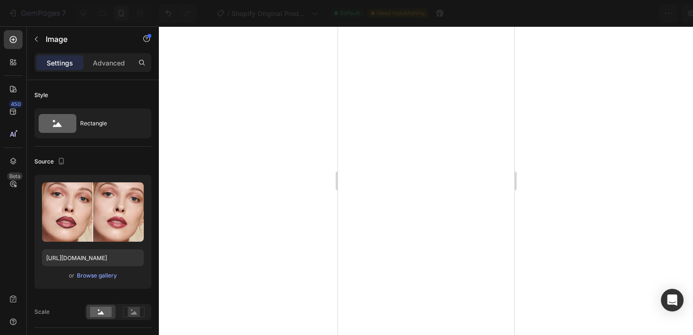 The image size is (693, 335). What do you see at coordinates (50, 162) in the screenshot?
I see `div: Source` at bounding box center [50, 162].